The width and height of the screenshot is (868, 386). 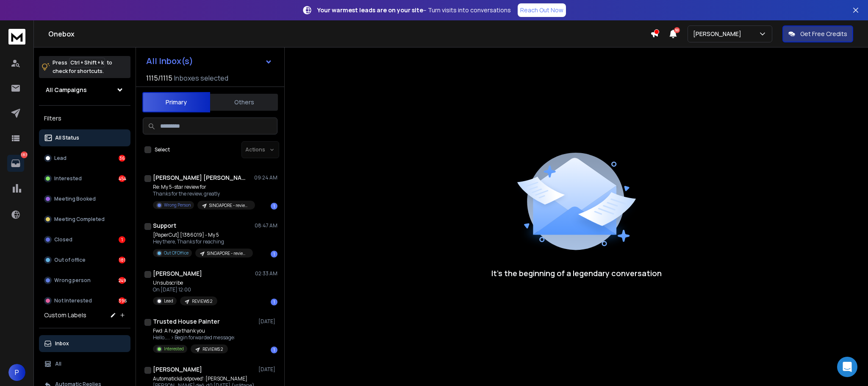 What do you see at coordinates (847, 367) in the screenshot?
I see `div: Open Intercom Messenger` at bounding box center [847, 367].